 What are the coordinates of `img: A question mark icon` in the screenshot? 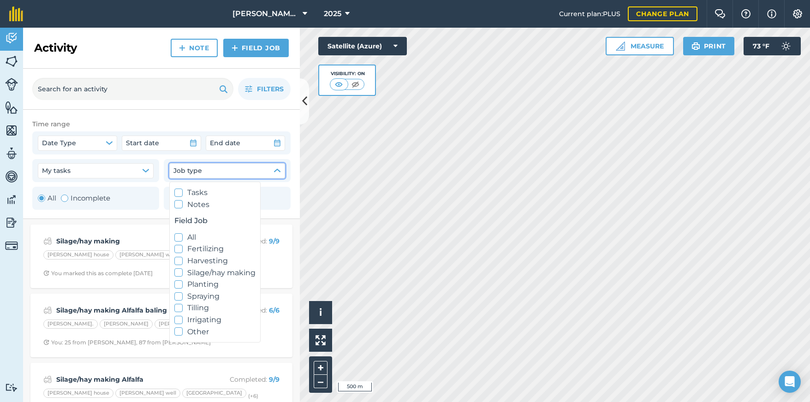 It's located at (746, 14).